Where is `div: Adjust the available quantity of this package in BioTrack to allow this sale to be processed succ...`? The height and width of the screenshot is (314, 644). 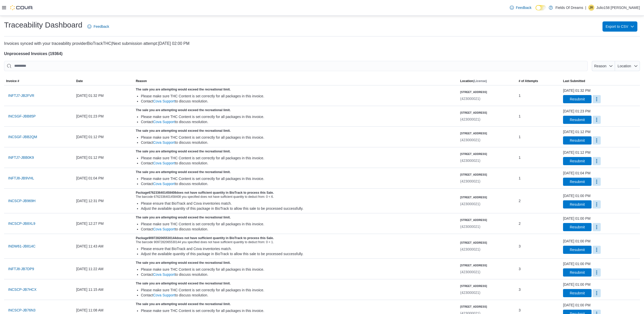
div: Adjust the available quantity of this package in BioTrack to allow this sale to be processed succ... is located at coordinates (298, 253).